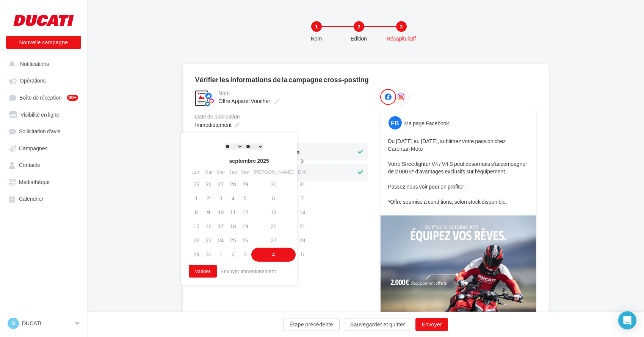 This screenshot has width=644, height=337. Describe the element at coordinates (44, 199) in the screenshot. I see `a: Calendrier` at that location.